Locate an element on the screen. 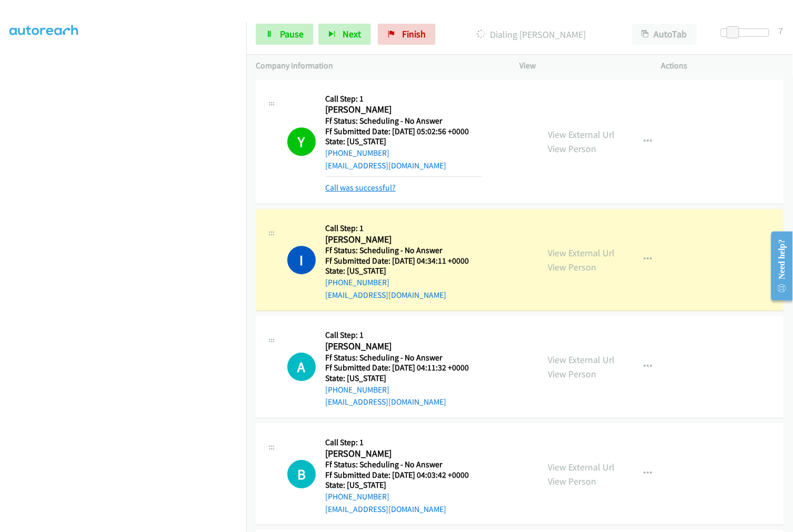  h1: A is located at coordinates (302, 366).